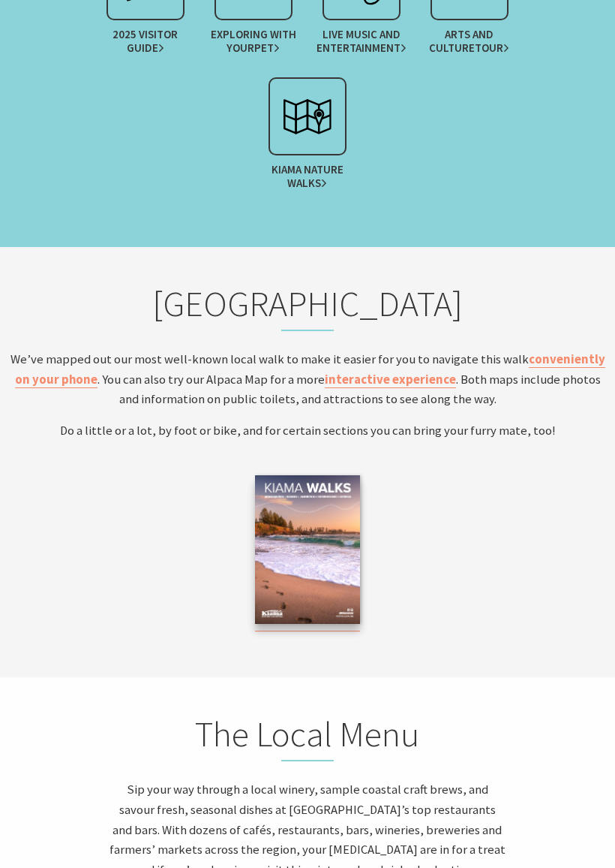  What do you see at coordinates (252, 42) in the screenshot?
I see `span: Exploring with your` at bounding box center [252, 42].